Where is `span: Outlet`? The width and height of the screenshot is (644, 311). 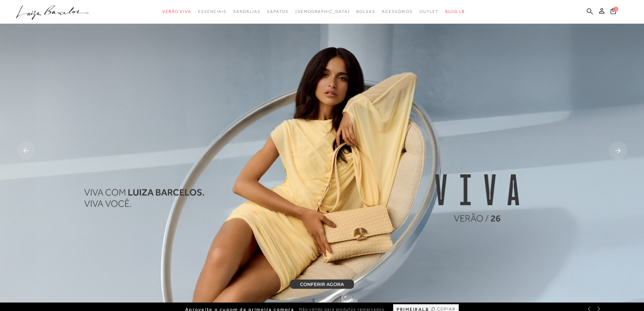 span: Outlet is located at coordinates (429, 11).